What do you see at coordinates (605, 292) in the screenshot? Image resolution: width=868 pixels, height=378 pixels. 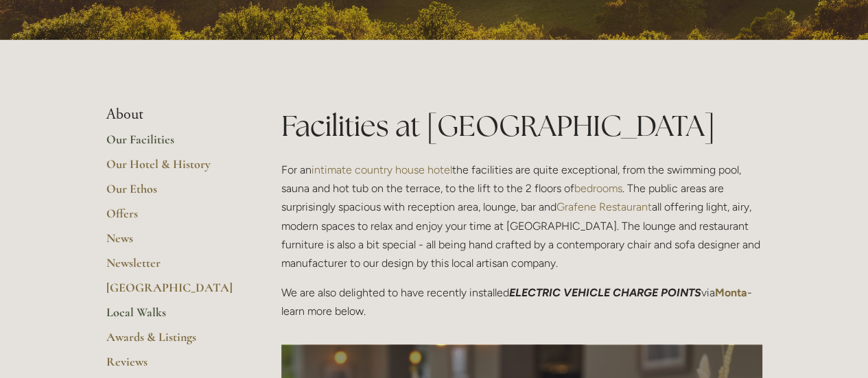 I see `em: ELECTRIC VEHICLE CHARGE POINTS` at bounding box center [605, 292].